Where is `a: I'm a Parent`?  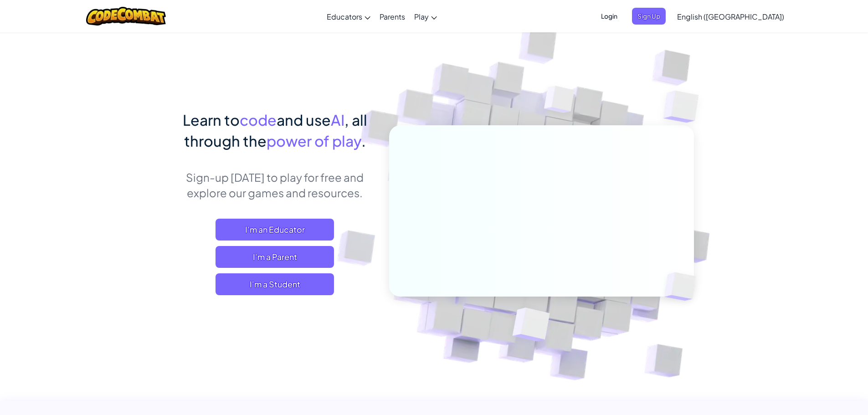
a: I'm a Parent is located at coordinates (275, 257).